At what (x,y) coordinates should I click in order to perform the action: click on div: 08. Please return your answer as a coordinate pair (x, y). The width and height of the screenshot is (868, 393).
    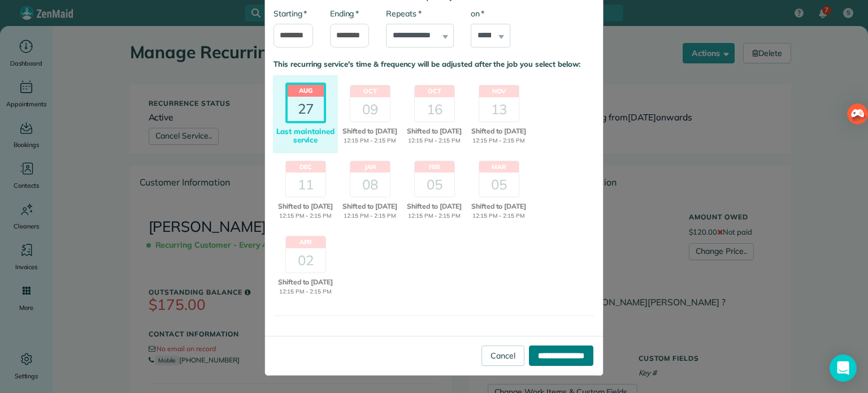
    Looking at the image, I should click on (370, 185).